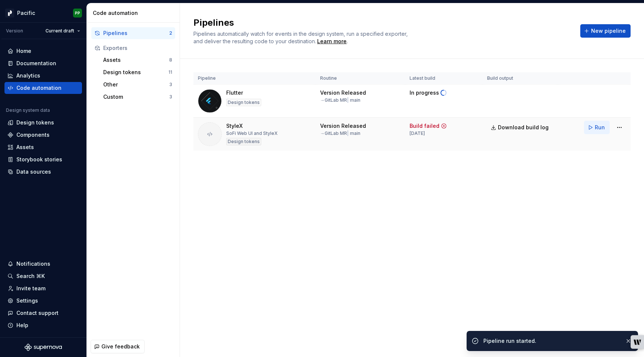 The image size is (644, 357). I want to click on div: Custom, so click(136, 97).